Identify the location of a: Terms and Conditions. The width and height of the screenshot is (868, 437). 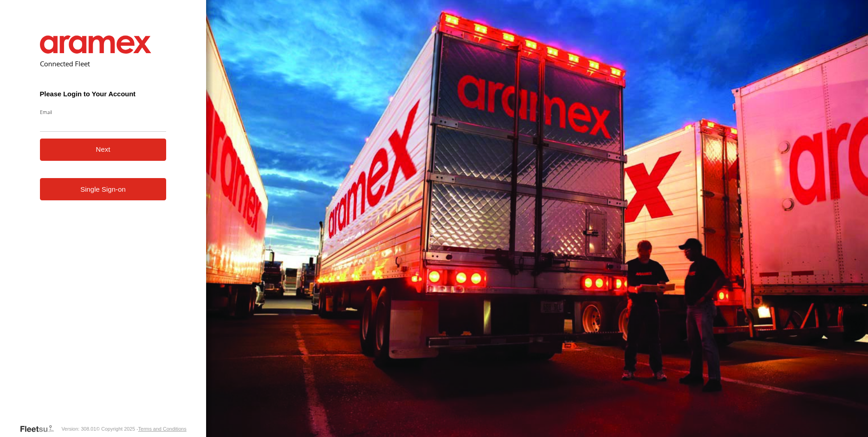
(162, 429).